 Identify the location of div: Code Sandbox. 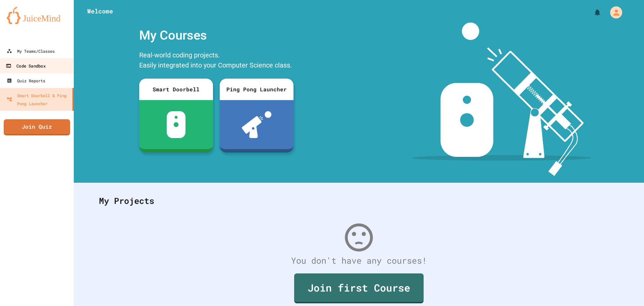
(26, 66).